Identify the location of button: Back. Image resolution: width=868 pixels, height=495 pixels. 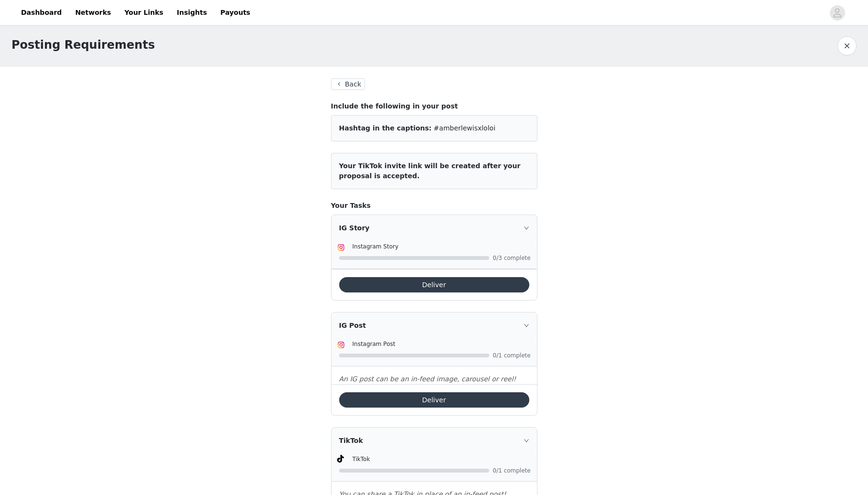
(348, 84).